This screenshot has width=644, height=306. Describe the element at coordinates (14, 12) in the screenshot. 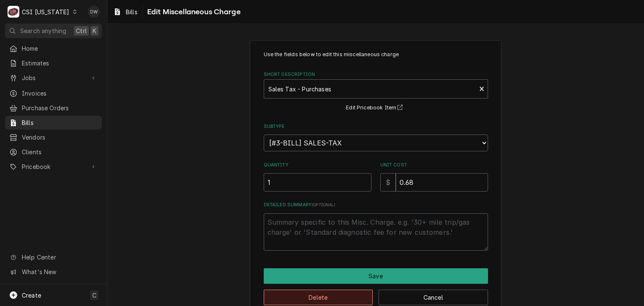

I see `div: CSI Kentucky's Avatar` at that location.